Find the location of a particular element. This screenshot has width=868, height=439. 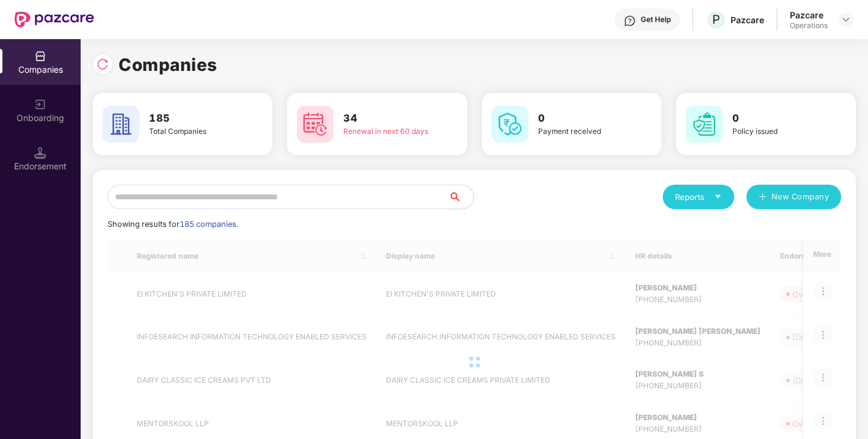

h1: Companies is located at coordinates (168, 65).